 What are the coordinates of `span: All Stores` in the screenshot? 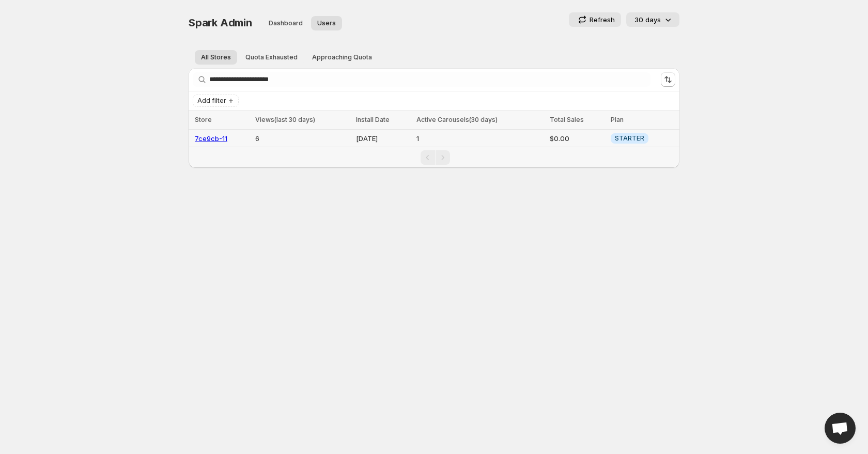 It's located at (216, 58).